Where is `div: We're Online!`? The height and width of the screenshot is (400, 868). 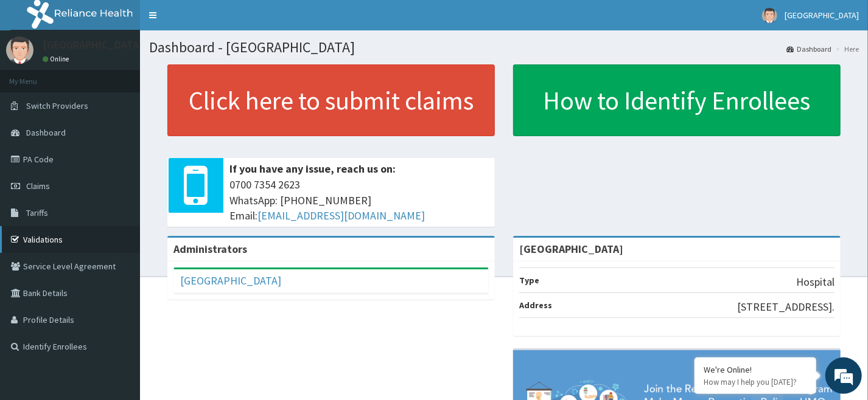 div: We're Online! is located at coordinates (755, 370).